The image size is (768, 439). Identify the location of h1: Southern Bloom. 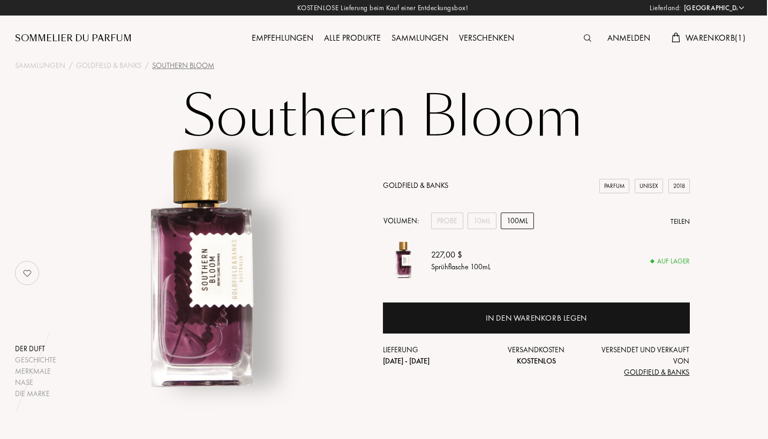
(383, 117).